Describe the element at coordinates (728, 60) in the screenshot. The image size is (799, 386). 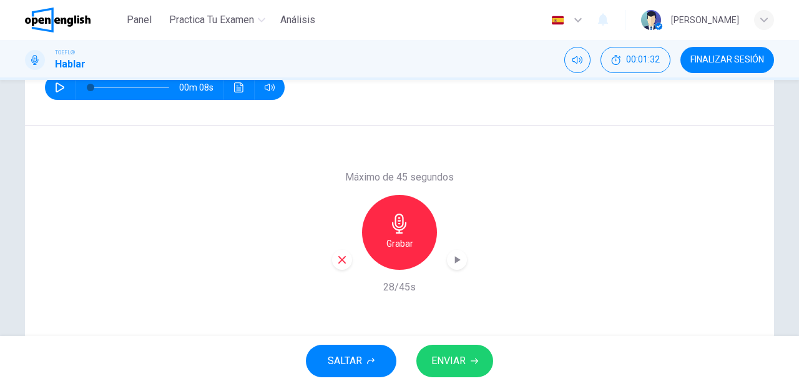
I see `span: FINALIZAR SESIÓN` at that location.